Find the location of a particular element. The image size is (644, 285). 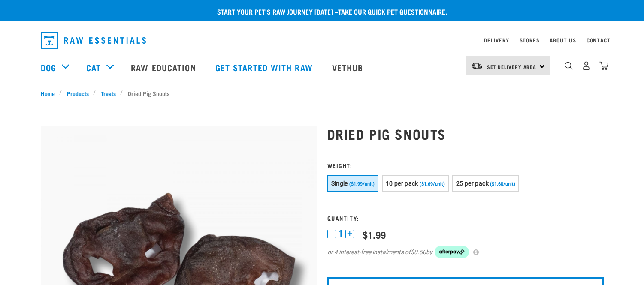

span: 10 per pack is located at coordinates (402, 183).